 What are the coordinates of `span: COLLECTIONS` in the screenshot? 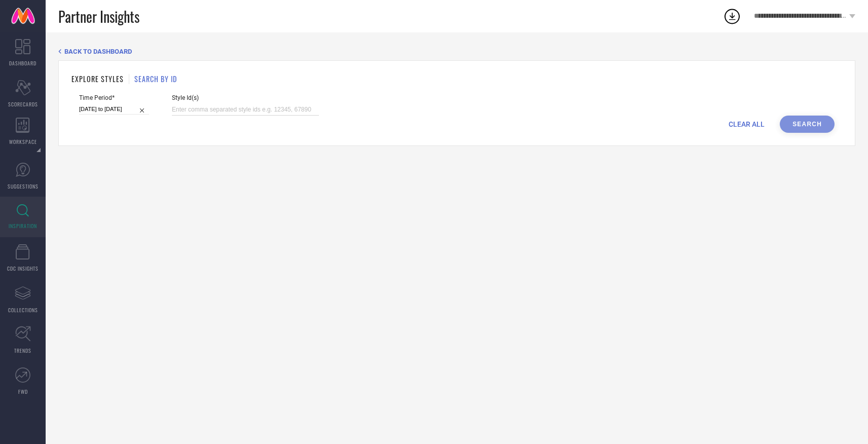 It's located at (23, 310).